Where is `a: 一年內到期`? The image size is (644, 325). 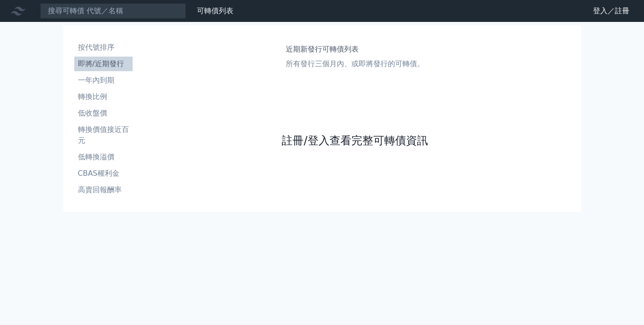
a: 一年內到期 is located at coordinates (104, 80).